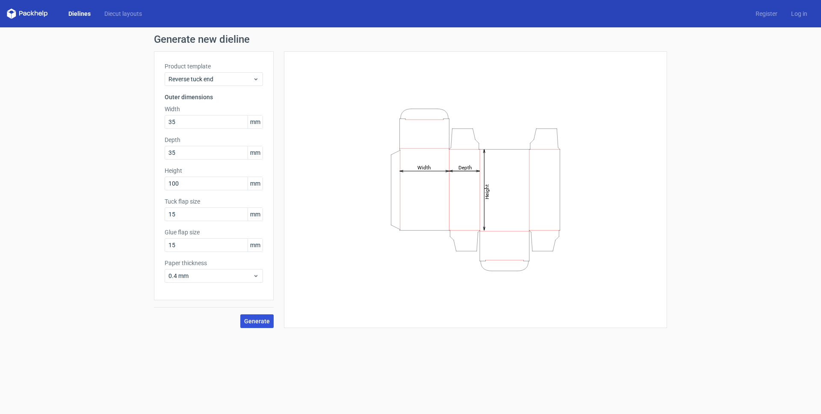 Image resolution: width=821 pixels, height=414 pixels. What do you see at coordinates (214, 109) in the screenshot?
I see `label: Width` at bounding box center [214, 109].